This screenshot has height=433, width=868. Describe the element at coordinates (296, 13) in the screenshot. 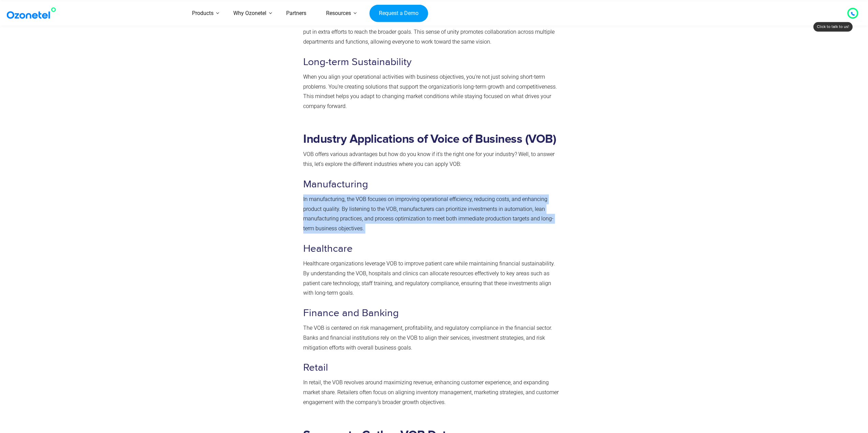

I see `a: Partners` at that location.